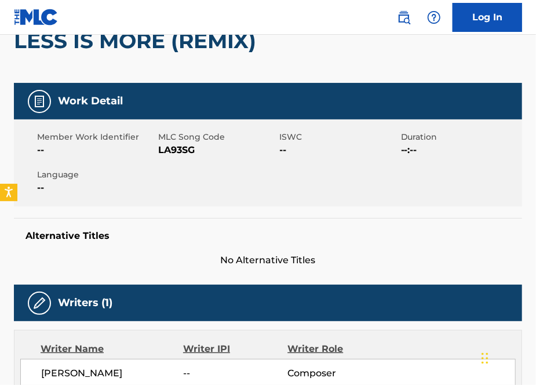 The image size is (536, 385). What do you see at coordinates (96, 137) in the screenshot?
I see `span: Member Work Identifier` at bounding box center [96, 137].